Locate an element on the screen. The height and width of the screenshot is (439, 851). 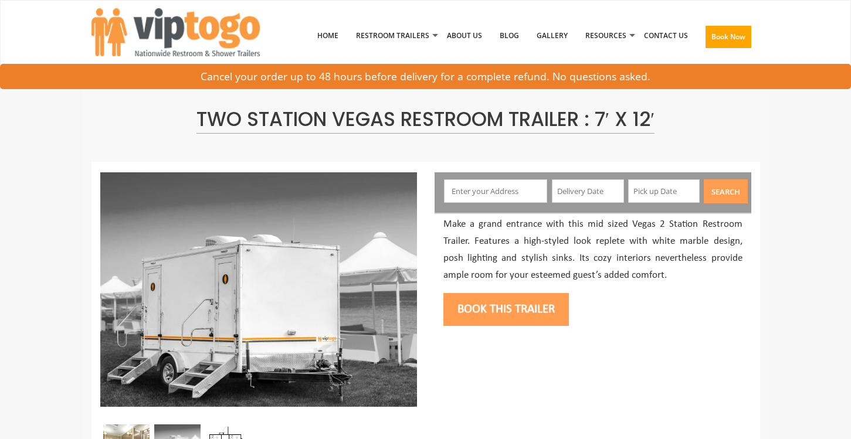
a: Contact Us is located at coordinates (666, 36).